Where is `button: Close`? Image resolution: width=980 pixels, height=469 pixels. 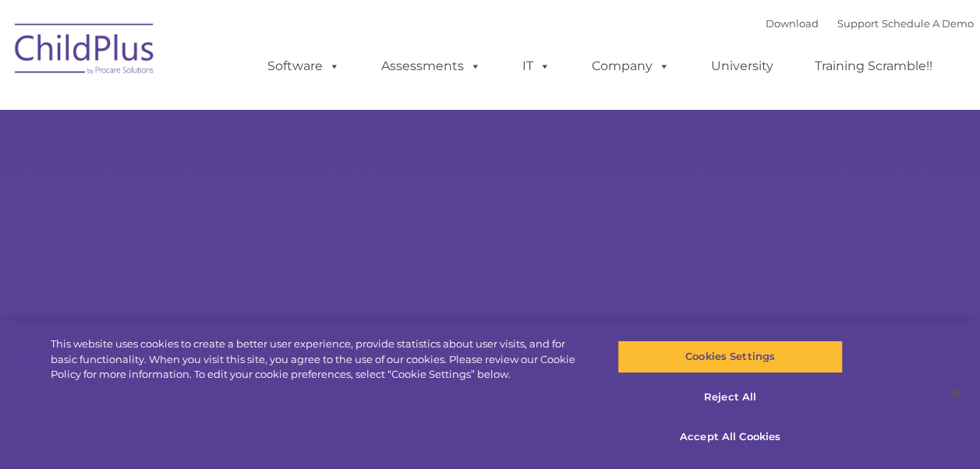 button: Close is located at coordinates (955, 394).